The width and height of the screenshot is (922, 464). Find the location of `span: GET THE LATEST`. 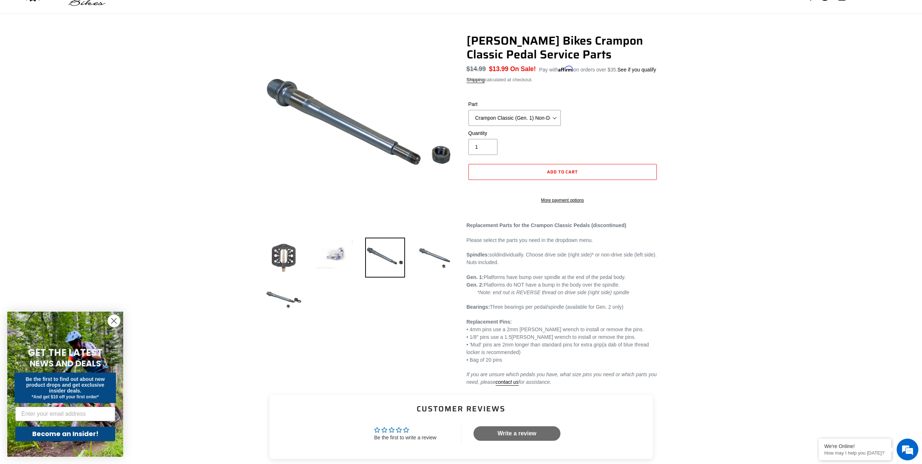

span: GET THE LATEST is located at coordinates (65, 352).